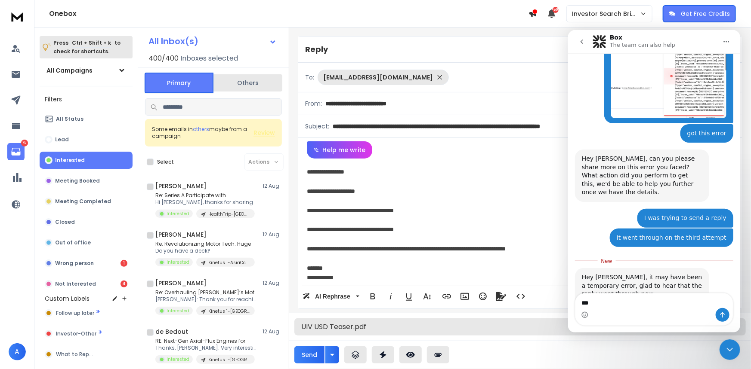  Describe the element at coordinates (205, 251) in the screenshot. I see `p: Do you have a deck?` at that location.